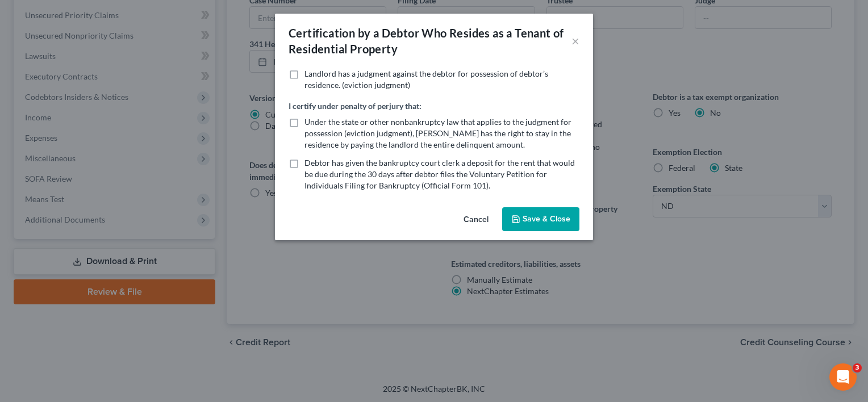 This screenshot has width=868, height=402. Describe the element at coordinates (440, 174) in the screenshot. I see `span: Debtor has given the bankruptcy court clerk a deposit for the rent that would be due during the 3...` at that location.